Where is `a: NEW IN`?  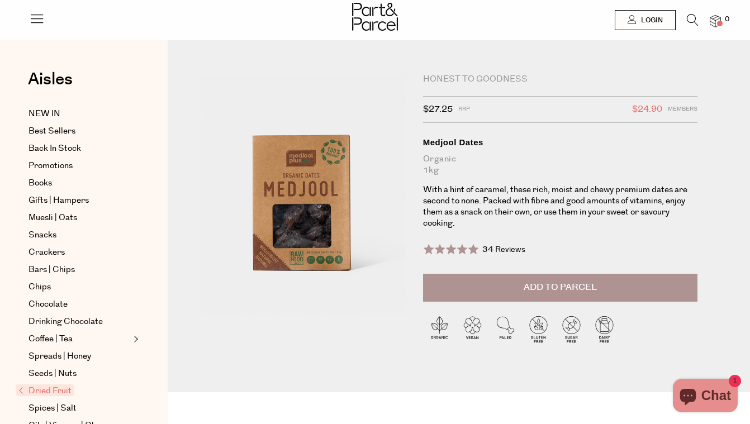 a: NEW IN is located at coordinates (79, 114).